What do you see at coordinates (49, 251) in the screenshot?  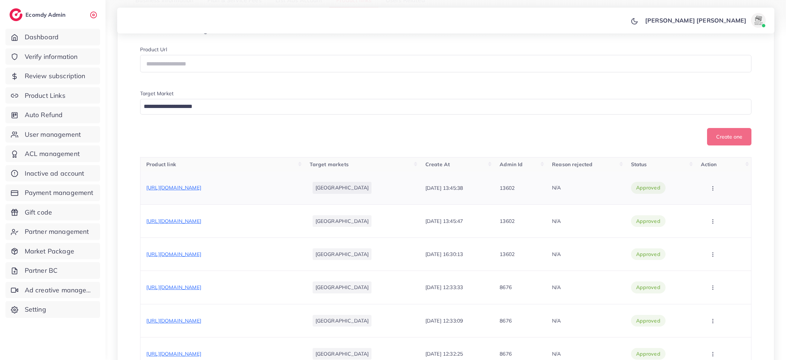 I see `span: Market Package` at bounding box center [49, 251].